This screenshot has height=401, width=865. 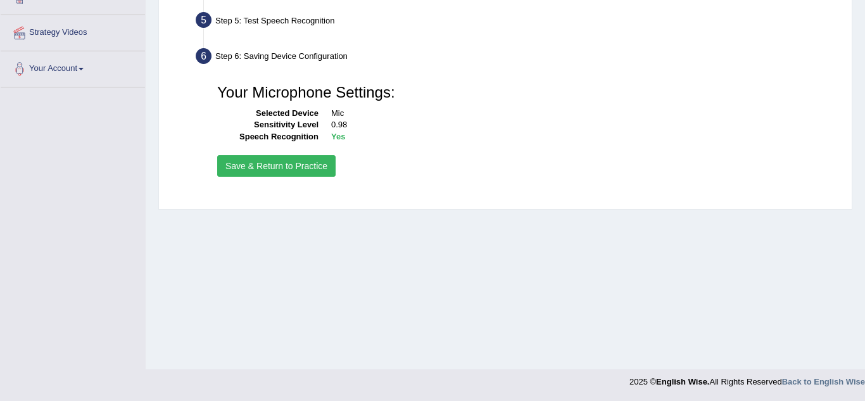 What do you see at coordinates (582, 113) in the screenshot?
I see `dd: Mic` at bounding box center [582, 113].